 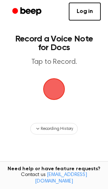 What do you see at coordinates (54, 89) in the screenshot?
I see `img: Beep Logo` at bounding box center [54, 89].